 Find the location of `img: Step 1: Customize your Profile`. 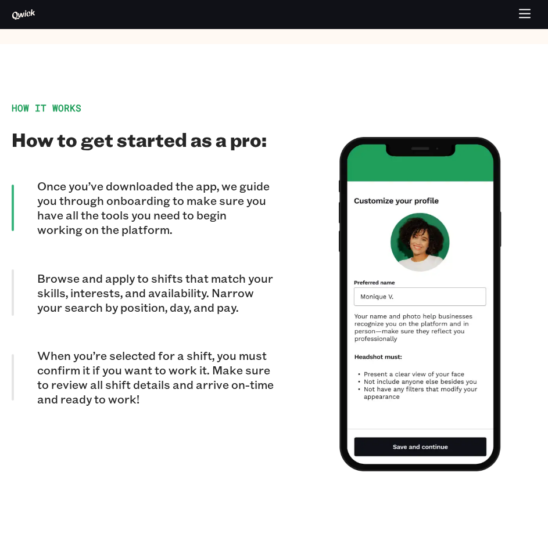

img: Step 1: Customize your Profile is located at coordinates (420, 304).